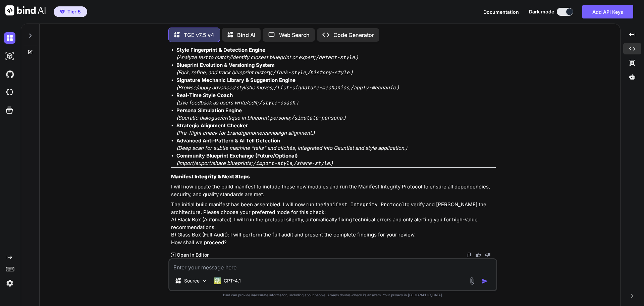 This screenshot has height=306, width=644. What do you see at coordinates (10, 283) in the screenshot?
I see `img: settings` at bounding box center [10, 283].